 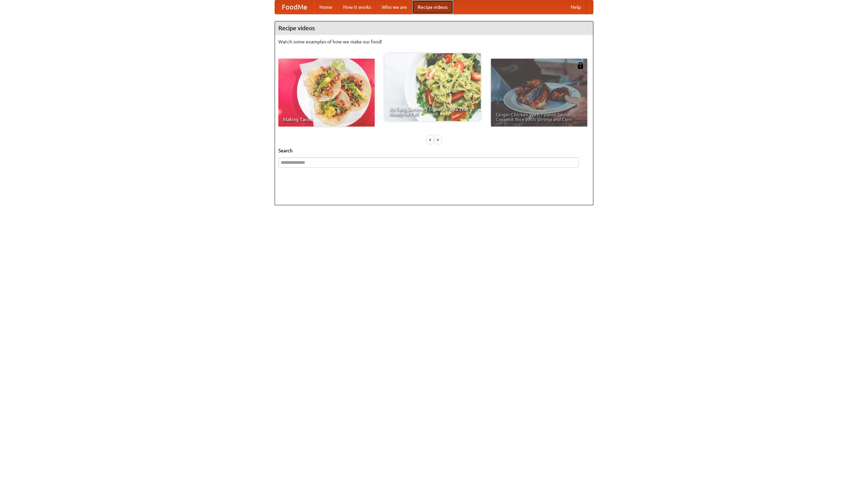 I want to click on span: An Easy, Summery Tomato Pasta That's Ready for Fall, so click(x=432, y=112).